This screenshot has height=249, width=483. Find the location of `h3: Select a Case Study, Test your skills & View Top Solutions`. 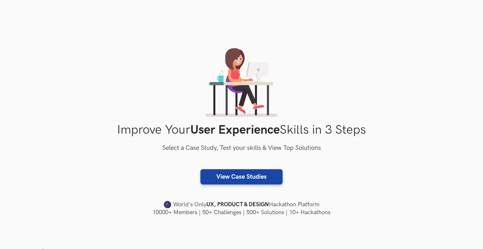

h3: Select a Case Study, Test your skills & View Top Solutions is located at coordinates (242, 148).